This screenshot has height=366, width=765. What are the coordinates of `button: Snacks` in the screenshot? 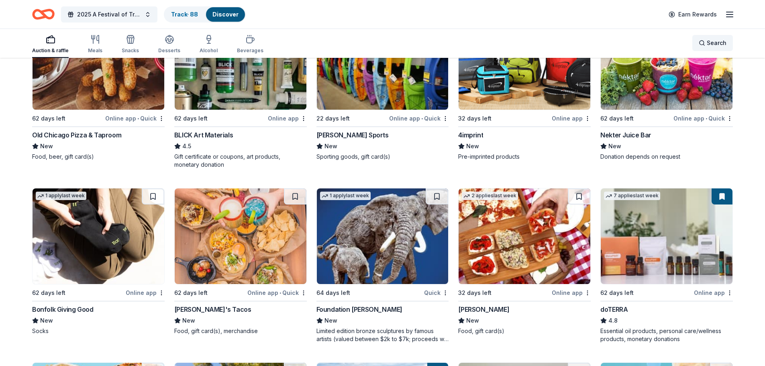 It's located at (130, 45).